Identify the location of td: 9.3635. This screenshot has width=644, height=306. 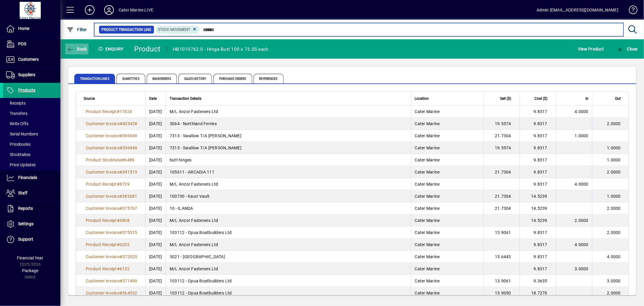
(538, 281).